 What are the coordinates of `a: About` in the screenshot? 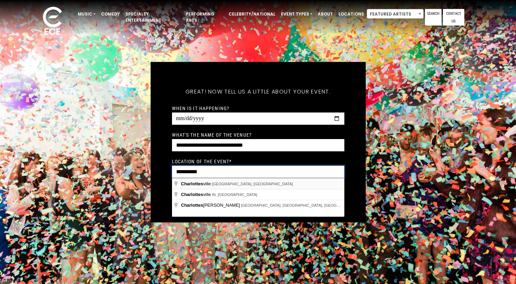 It's located at (326, 14).